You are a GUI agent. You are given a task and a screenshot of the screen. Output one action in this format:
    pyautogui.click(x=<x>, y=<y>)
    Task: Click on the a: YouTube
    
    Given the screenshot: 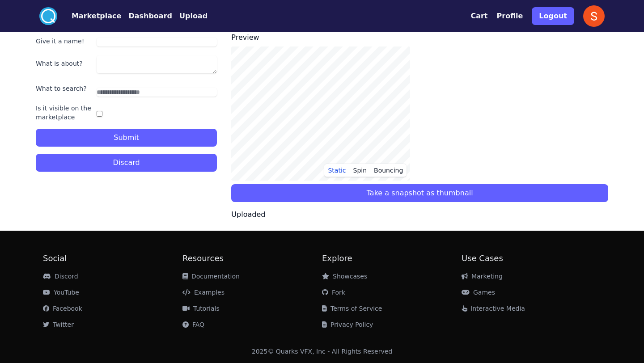 What is the action you would take?
    pyautogui.click(x=61, y=292)
    